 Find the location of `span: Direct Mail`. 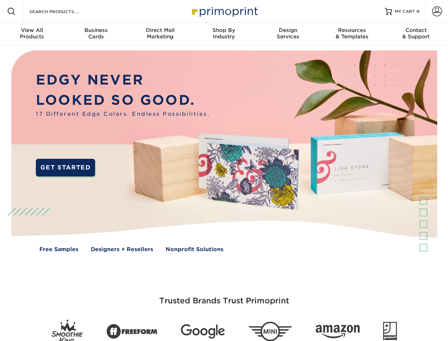

span: Direct Mail is located at coordinates (160, 30).